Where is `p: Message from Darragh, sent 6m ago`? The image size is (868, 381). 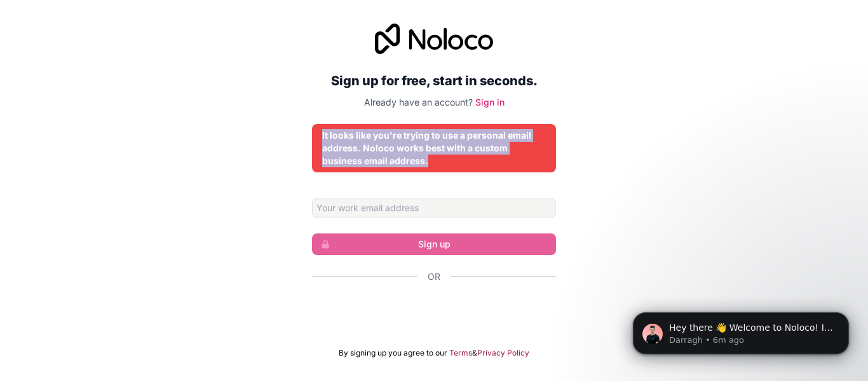
p: Message from Darragh, sent 6m ago is located at coordinates (137, 55).